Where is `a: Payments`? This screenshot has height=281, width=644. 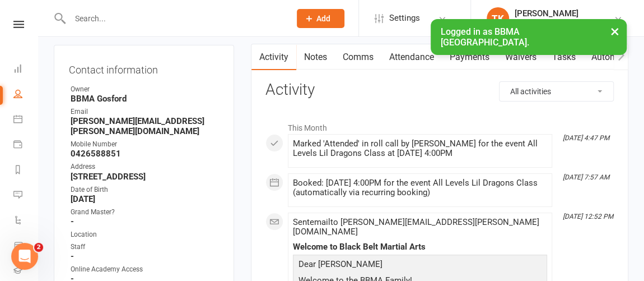
a: Payments is located at coordinates (26, 145).